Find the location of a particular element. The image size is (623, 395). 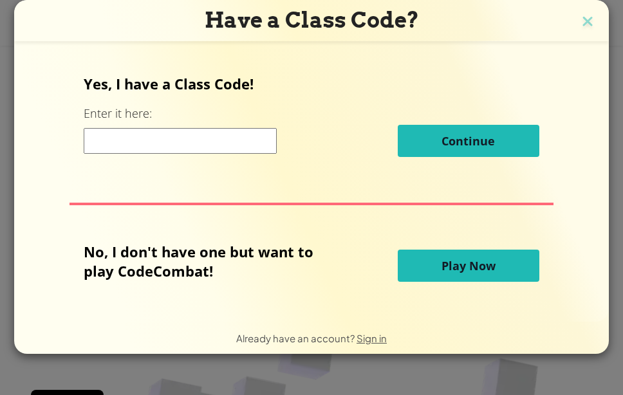

button: Continue is located at coordinates (468, 141).